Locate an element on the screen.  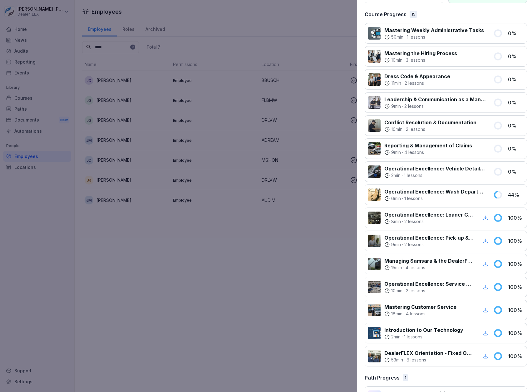
p: 8 lessons is located at coordinates (416, 360).